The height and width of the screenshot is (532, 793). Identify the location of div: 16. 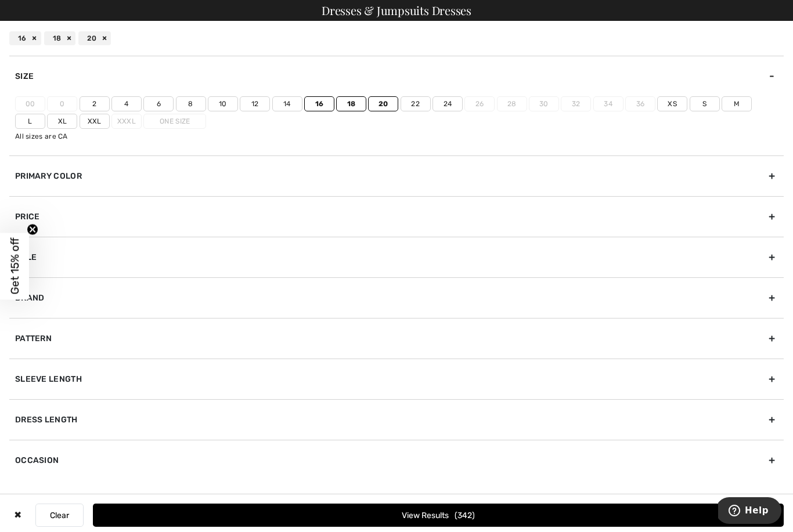
(25, 39).